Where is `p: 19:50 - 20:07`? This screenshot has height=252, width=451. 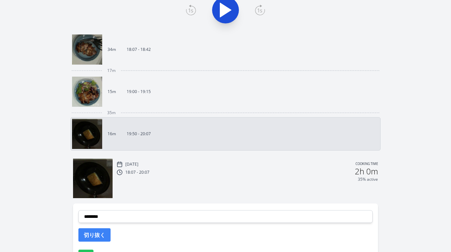 p: 19:50 - 20:07 is located at coordinates (139, 134).